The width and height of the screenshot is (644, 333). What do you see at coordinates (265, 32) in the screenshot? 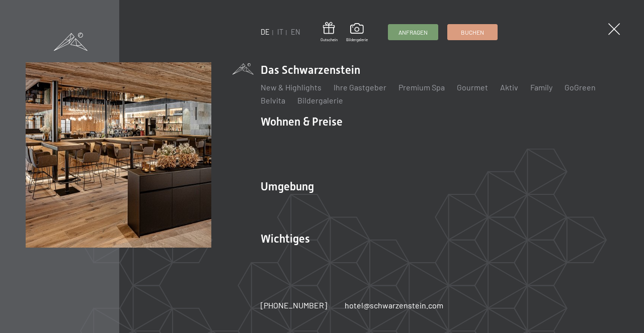
I see `a: DE` at bounding box center [265, 32].